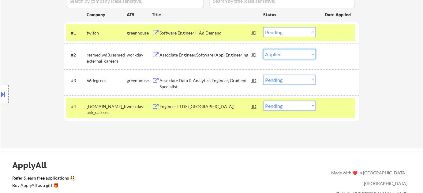  What do you see at coordinates (106, 15) in the screenshot?
I see `div: Company` at bounding box center [106, 15].